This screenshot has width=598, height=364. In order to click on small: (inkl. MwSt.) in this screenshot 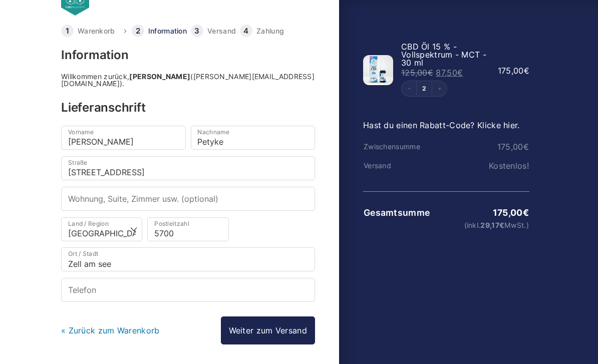, I will do `click(480, 226)`.